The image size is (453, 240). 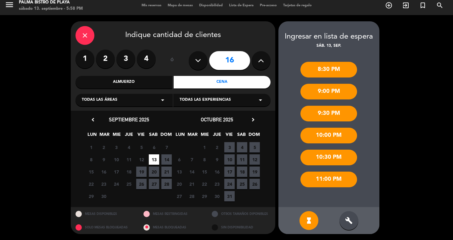 What do you see at coordinates (241, 228) in the screenshot?
I see `div: SIN DISPONIBILIDAD` at bounding box center [241, 228].